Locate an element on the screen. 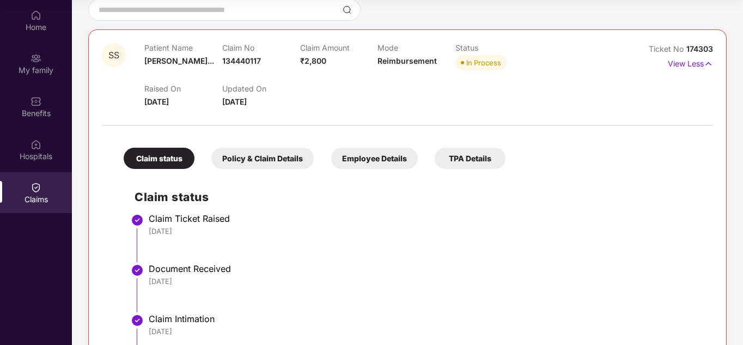 The image size is (743, 345). div: In Process is located at coordinates (483, 63).